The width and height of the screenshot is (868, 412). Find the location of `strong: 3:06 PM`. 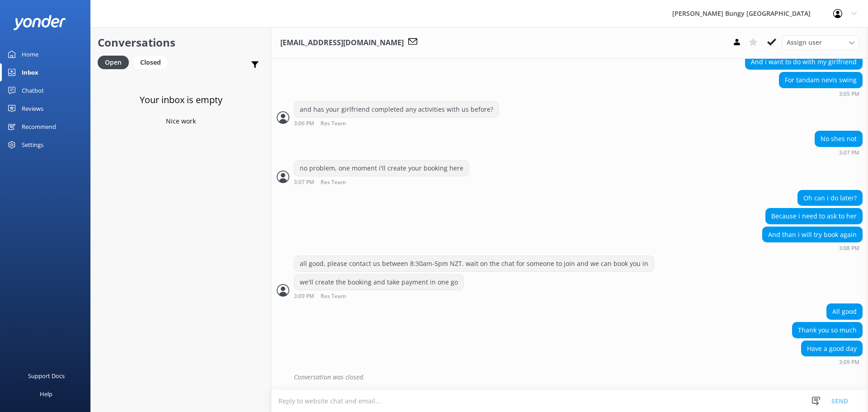

strong: 3:06 PM is located at coordinates (304, 124).